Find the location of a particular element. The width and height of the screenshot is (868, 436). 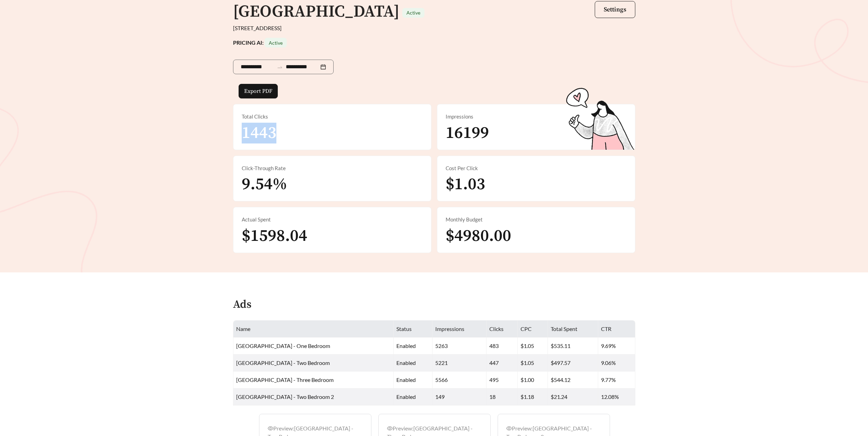

td: 9.69% is located at coordinates (616, 346).